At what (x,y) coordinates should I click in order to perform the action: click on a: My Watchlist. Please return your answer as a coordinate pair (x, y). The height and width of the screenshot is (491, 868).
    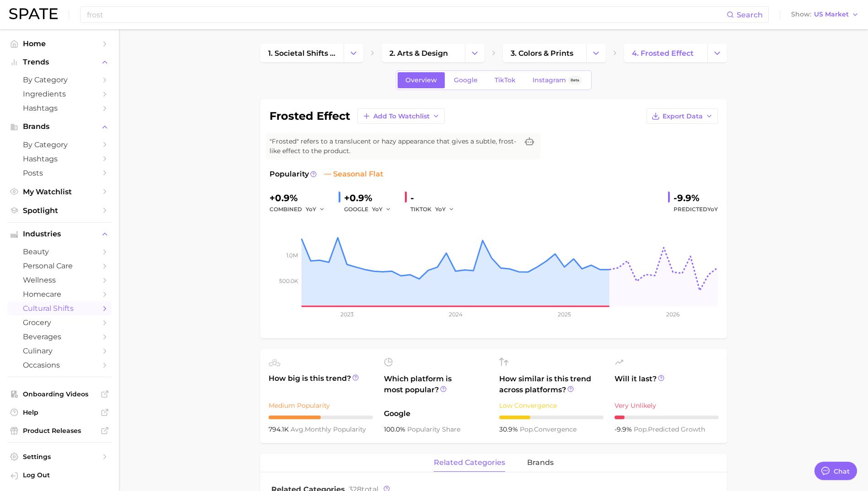
    Looking at the image, I should click on (59, 191).